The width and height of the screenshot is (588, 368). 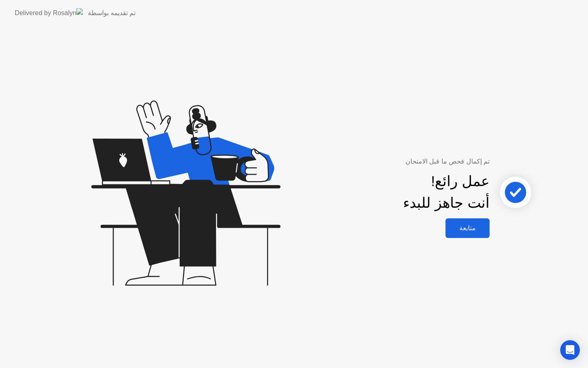 I want to click on div: تم إكمال فحص ما قبل الامتحان, so click(x=405, y=162).